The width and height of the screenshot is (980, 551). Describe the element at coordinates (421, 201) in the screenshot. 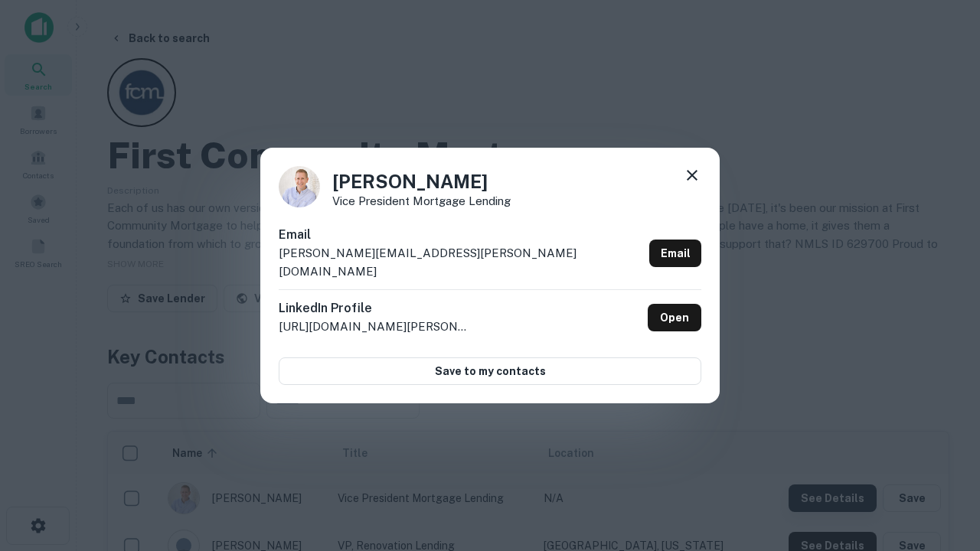

I see `p: Vice President Mortgage Lending` at that location.